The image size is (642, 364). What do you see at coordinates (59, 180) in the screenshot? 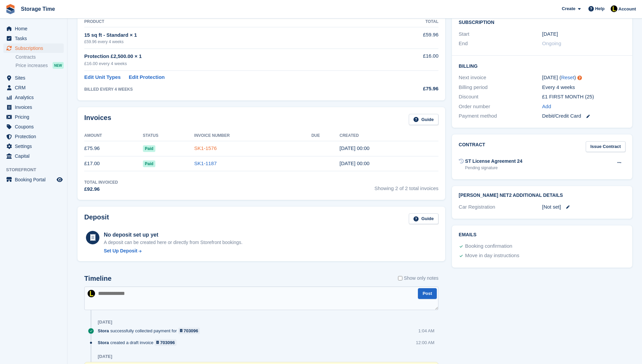
I see `a: Preview store` at bounding box center [59, 180].